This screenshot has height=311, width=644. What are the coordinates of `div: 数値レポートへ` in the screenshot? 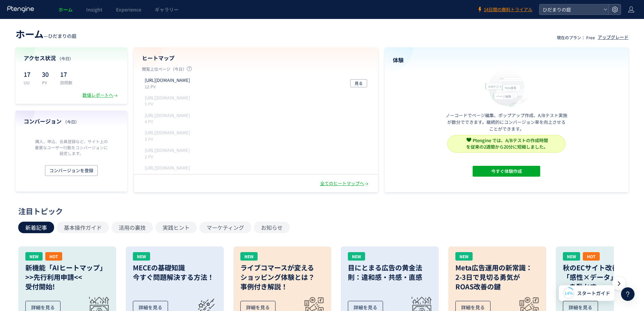 It's located at (101, 95).